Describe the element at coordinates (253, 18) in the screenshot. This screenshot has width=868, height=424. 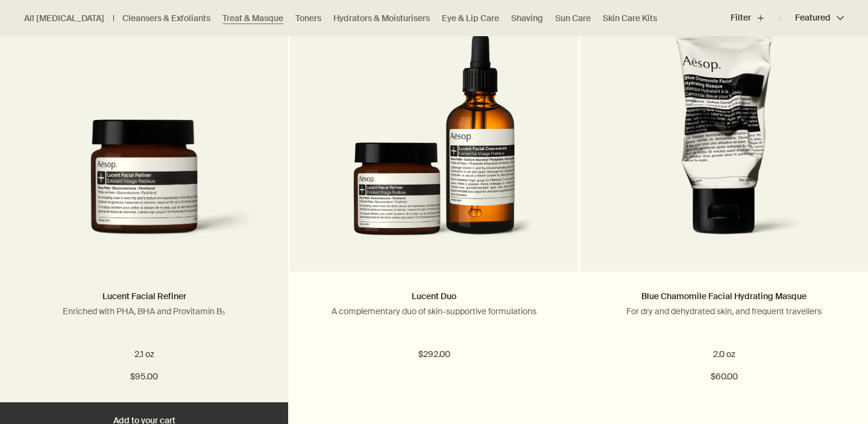
I see `a: Treat & Masque` at that location.